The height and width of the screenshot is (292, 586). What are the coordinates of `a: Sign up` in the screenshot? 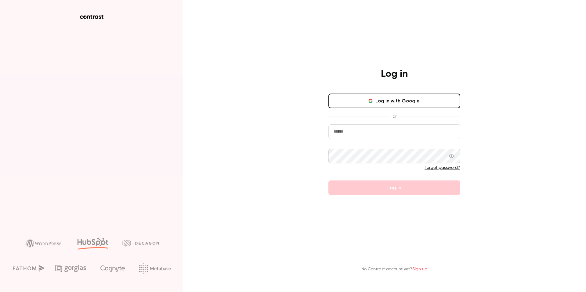 It's located at (420, 270).